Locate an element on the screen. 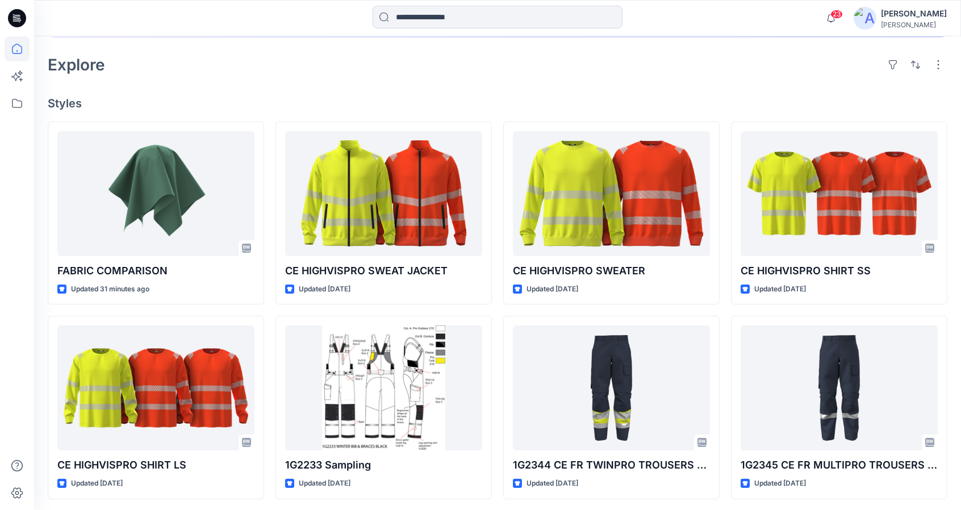  span: 23 is located at coordinates (837, 14).